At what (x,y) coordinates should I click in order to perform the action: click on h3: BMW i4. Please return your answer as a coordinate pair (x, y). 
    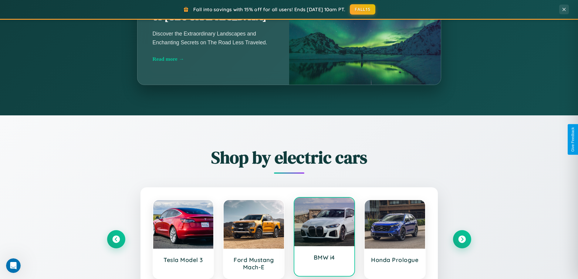
    Looking at the image, I should click on (324, 257).